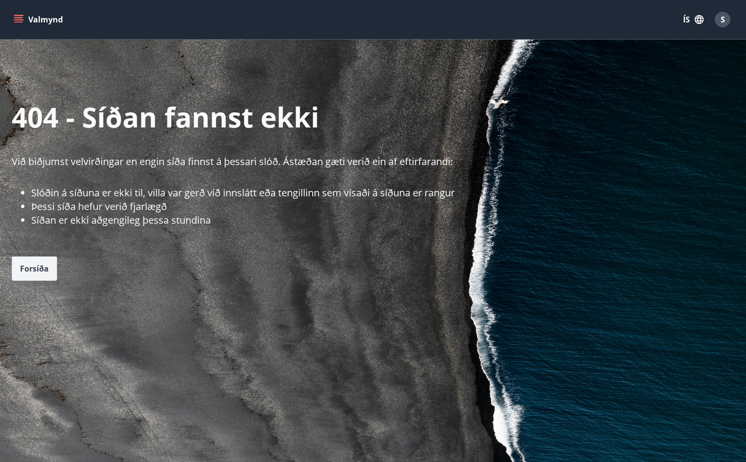 This screenshot has width=746, height=462. What do you see at coordinates (388, 206) in the screenshot?
I see `li: Þessi síða hefur verið fjarlægð` at bounding box center [388, 206].